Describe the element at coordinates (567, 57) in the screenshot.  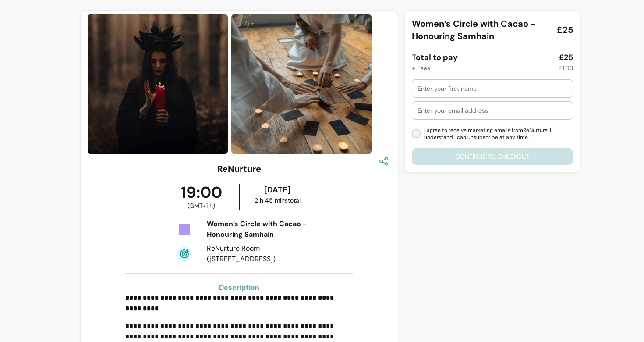
I see `div: £25` at that location.